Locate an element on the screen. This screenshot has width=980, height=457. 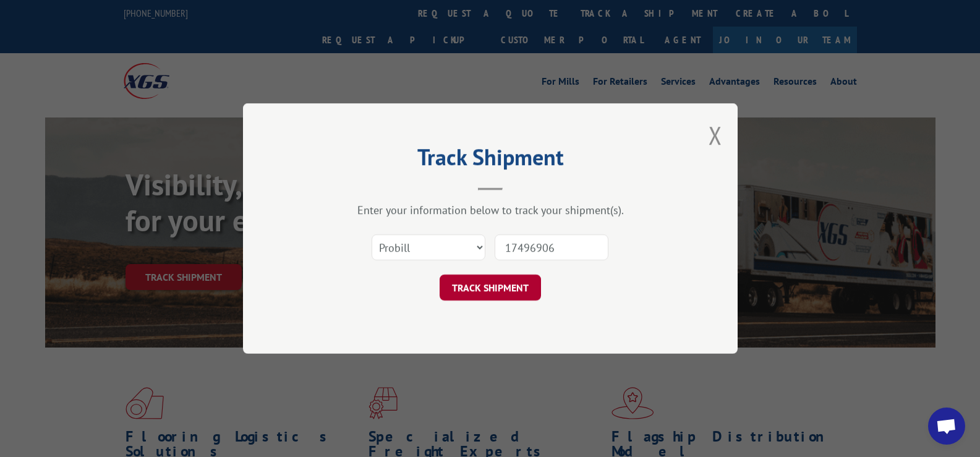
button: Close modal is located at coordinates (715, 134).